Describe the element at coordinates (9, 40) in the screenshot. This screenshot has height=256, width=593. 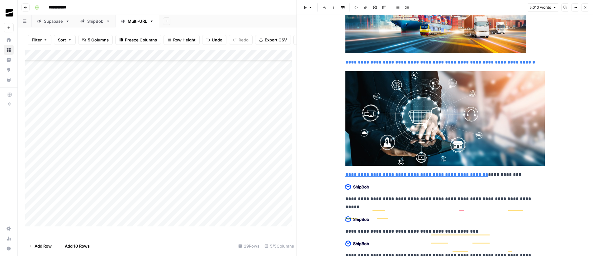
I see `a: Home` at that location.